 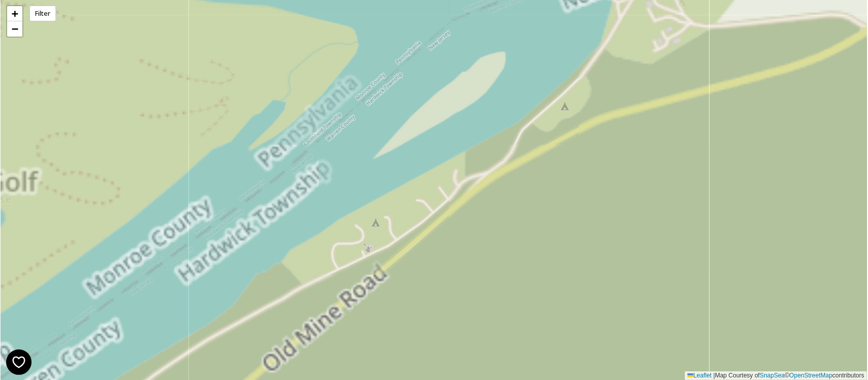 I want to click on a: Zoom in, so click(x=15, y=13).